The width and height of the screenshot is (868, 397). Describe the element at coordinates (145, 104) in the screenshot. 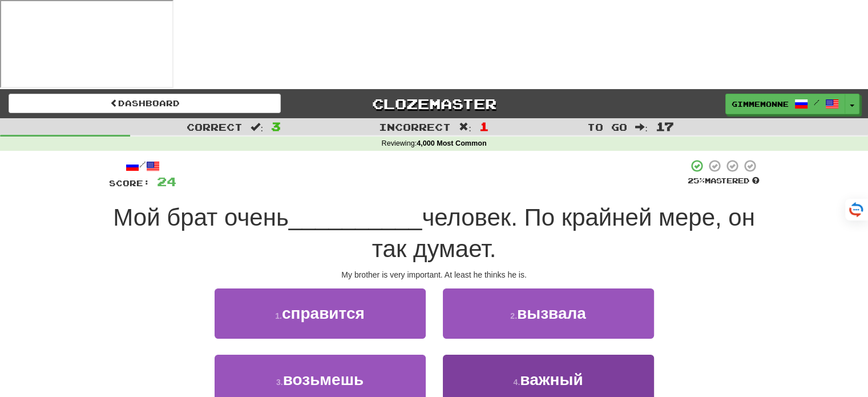

I see `a: Dashboard` at that location.